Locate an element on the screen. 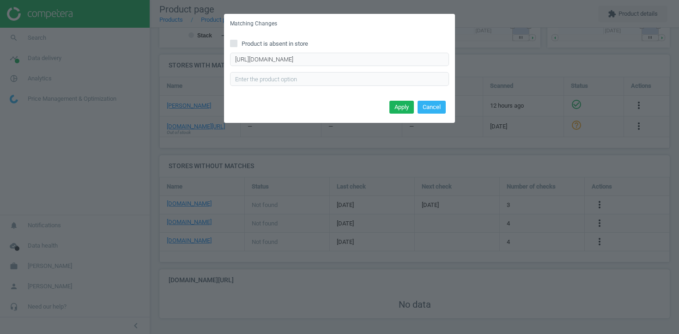 The image size is (679, 334). span: Product is absent in store is located at coordinates (275, 44).